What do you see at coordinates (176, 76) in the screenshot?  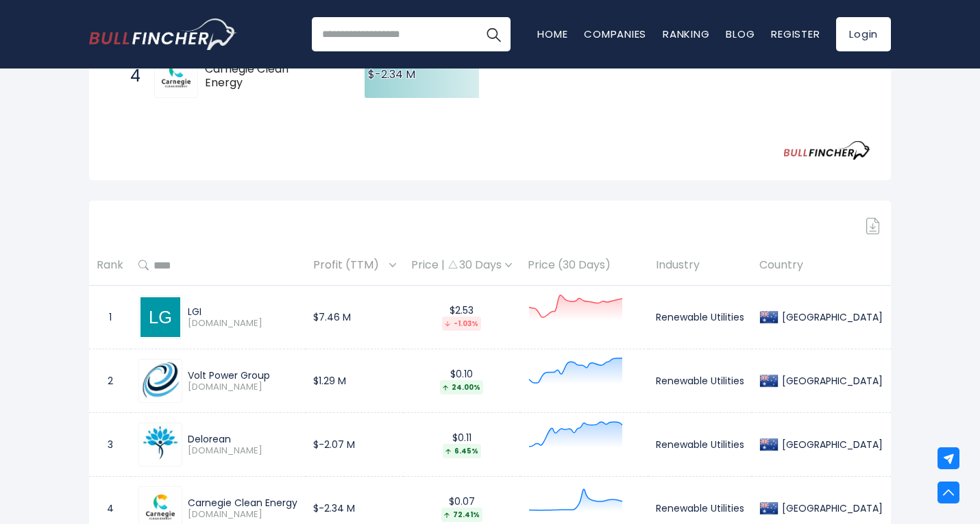 I see `img: Carnegie Clean Energy` at bounding box center [176, 76].